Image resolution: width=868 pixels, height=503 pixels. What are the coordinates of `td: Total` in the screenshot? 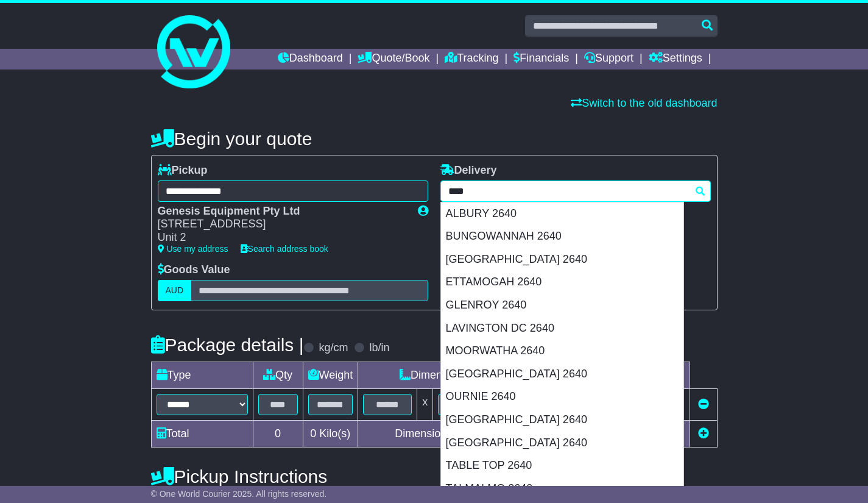 It's located at (201, 433).